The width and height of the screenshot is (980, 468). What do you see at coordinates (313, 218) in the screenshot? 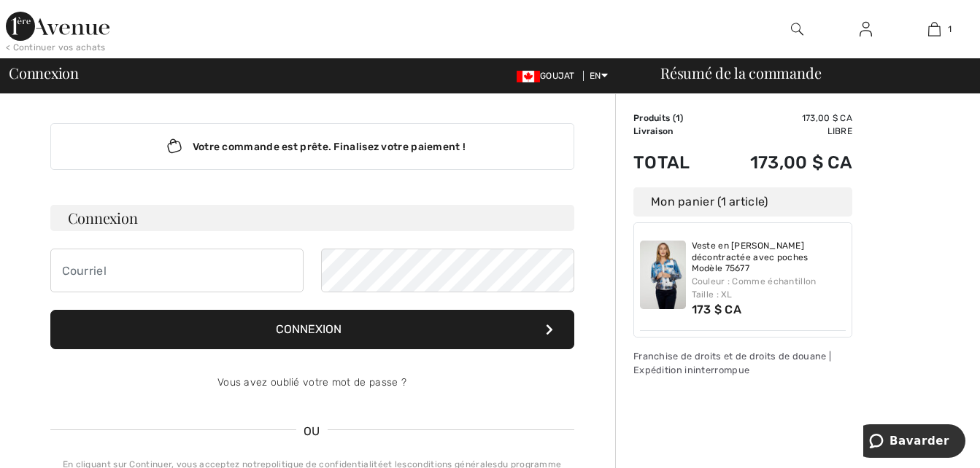
I see `h3: Connexion` at bounding box center [313, 218].